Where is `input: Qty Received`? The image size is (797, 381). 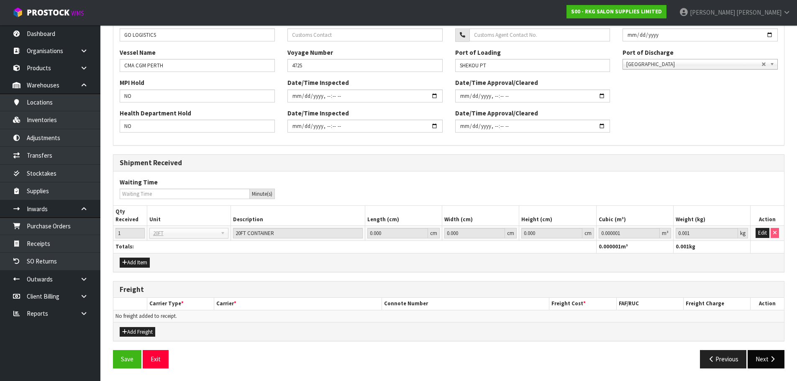
input: Qty Received is located at coordinates (130, 233).